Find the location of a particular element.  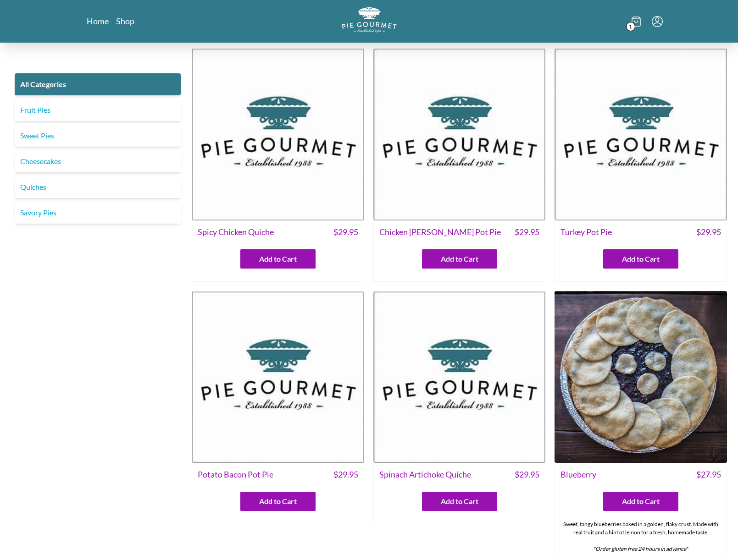

img: Chicken Curry Pot Pie is located at coordinates (460, 135).